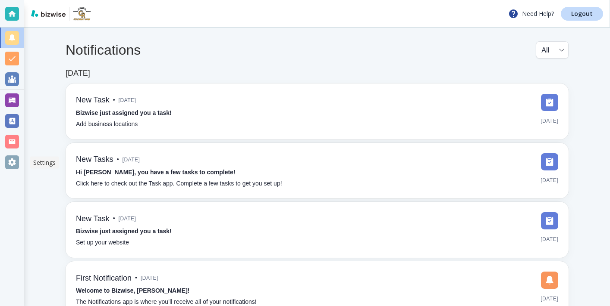 This screenshot has width=610, height=306. Describe the element at coordinates (179, 184) in the screenshot. I see `p: Click here to check out the Task app. Complete a few tasks to get you set up!` at that location.